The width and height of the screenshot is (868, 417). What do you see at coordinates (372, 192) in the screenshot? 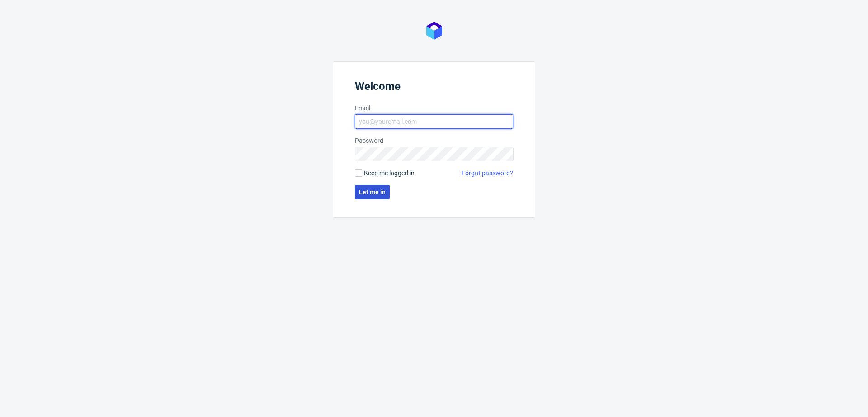
I see `button: Let me in` at bounding box center [372, 192].